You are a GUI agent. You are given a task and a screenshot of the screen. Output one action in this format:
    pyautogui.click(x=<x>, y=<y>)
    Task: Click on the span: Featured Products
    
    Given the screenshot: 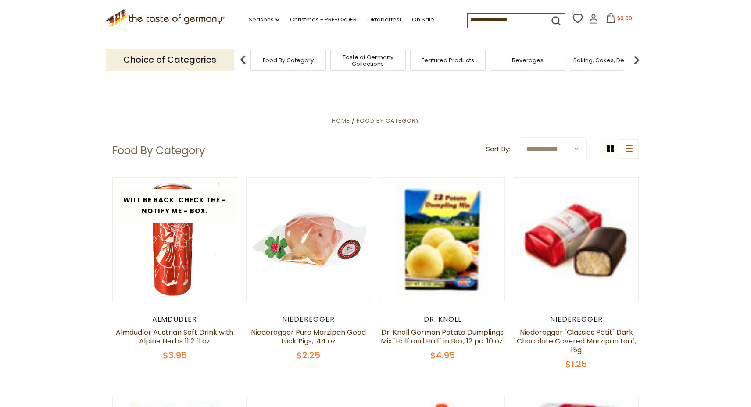 What is the action you would take?
    pyautogui.click(x=448, y=60)
    